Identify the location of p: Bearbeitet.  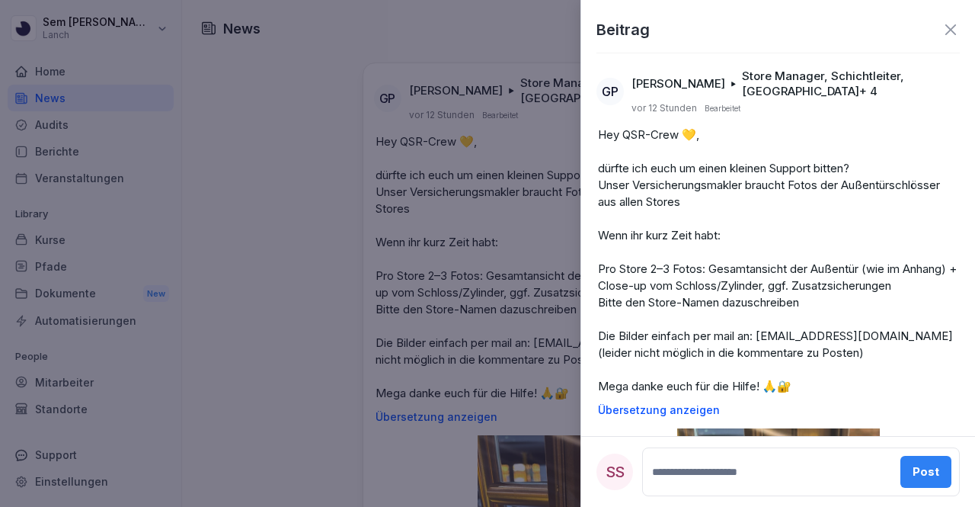
(722, 108).